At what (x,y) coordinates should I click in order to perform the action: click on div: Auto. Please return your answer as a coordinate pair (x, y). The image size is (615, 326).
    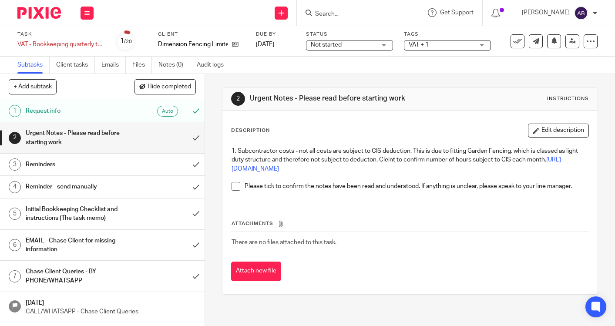
    Looking at the image, I should click on (167, 111).